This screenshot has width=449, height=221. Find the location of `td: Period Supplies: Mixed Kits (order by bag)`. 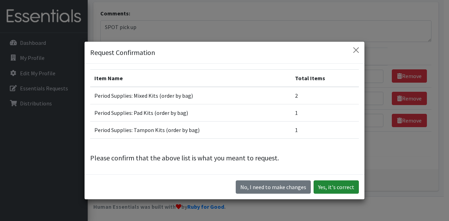

td: Period Supplies: Mixed Kits (order by bag) is located at coordinates (191, 96).